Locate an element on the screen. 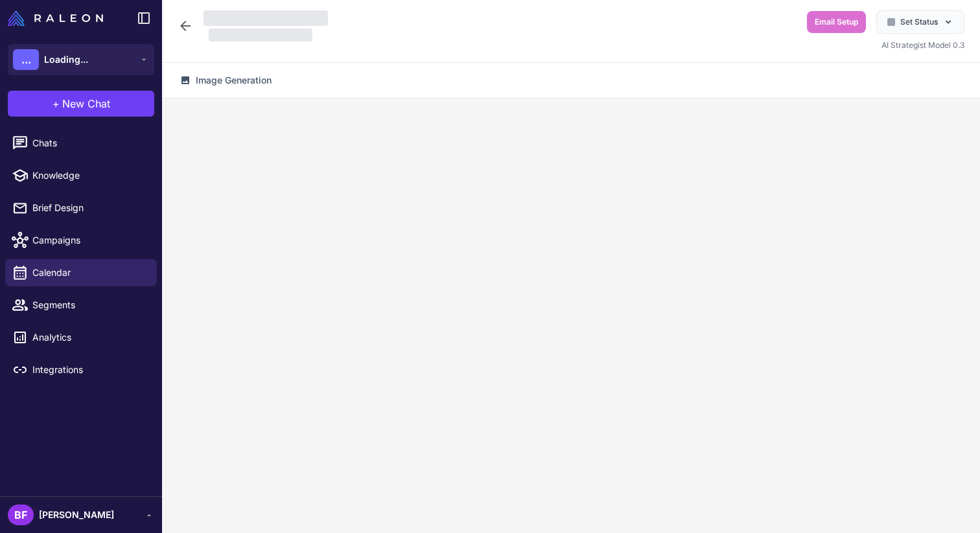 Image resolution: width=980 pixels, height=533 pixels. a: Segments is located at coordinates (81, 305).